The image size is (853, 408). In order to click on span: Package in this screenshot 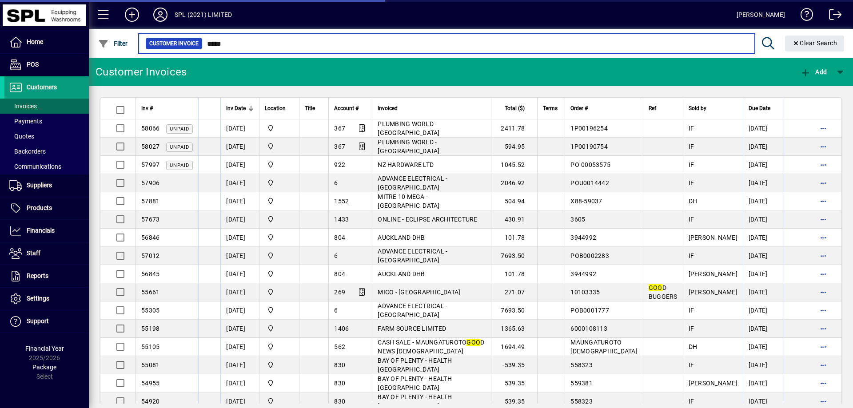, I will do `click(44, 367)`.